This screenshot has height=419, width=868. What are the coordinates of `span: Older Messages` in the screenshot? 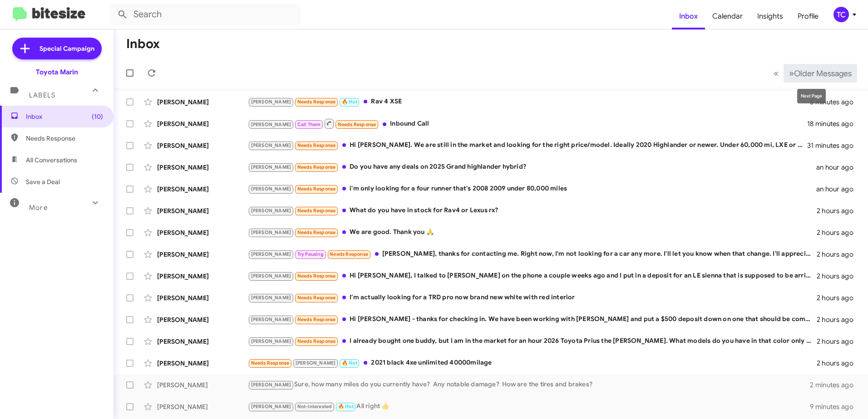 It's located at (823, 74).